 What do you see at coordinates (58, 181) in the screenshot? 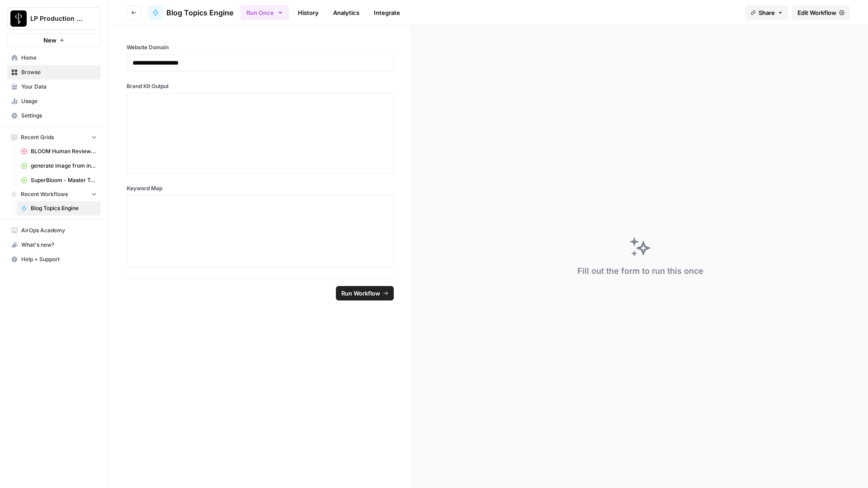
I see `a: SuperBloom - Master Topic List` at bounding box center [58, 181].